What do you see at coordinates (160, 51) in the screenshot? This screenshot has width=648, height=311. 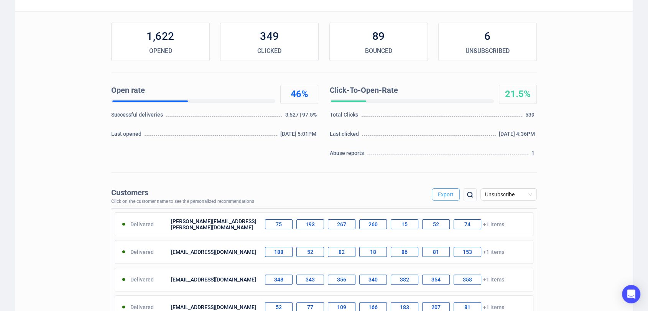 I see `div: OPENED` at bounding box center [160, 51].